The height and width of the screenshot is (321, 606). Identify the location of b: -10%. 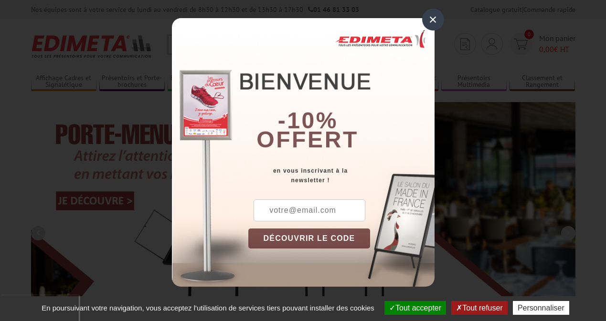
(308, 120).